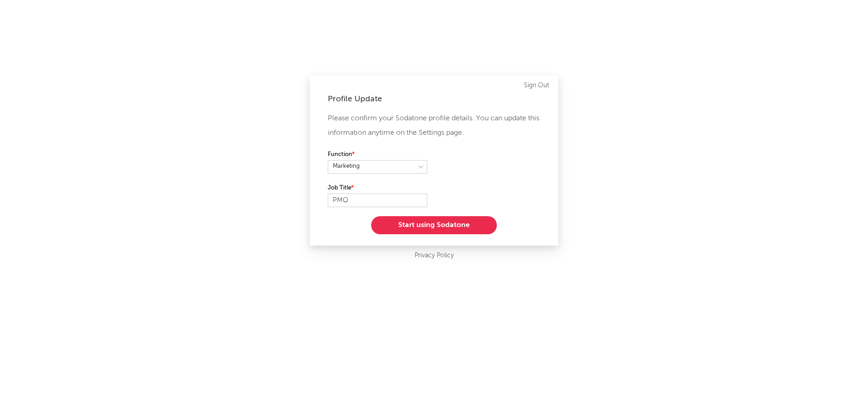 This screenshot has height=412, width=868. Describe the element at coordinates (434, 225) in the screenshot. I see `button: Start using Sodatone` at that location.